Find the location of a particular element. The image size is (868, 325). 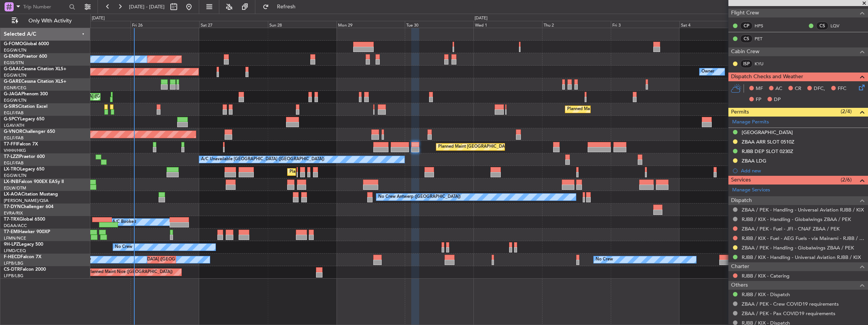

span: FP is located at coordinates (758, 100).